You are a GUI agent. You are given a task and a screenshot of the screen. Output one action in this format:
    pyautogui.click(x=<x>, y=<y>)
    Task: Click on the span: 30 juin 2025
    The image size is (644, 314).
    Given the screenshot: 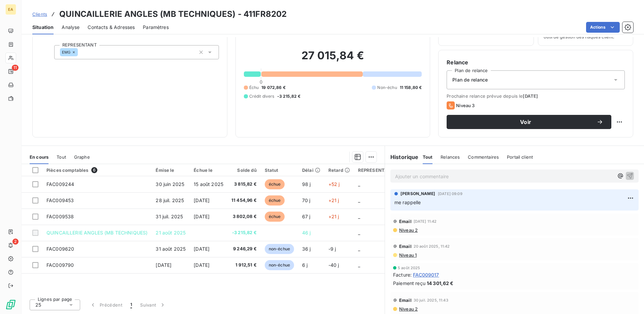 What is the action you would take?
    pyautogui.click(x=170, y=184)
    